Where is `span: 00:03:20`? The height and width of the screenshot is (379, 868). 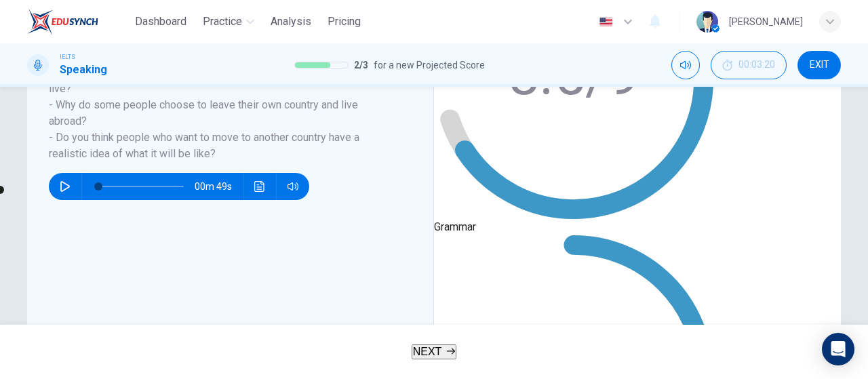
span: 00:03:20 is located at coordinates (757, 65).